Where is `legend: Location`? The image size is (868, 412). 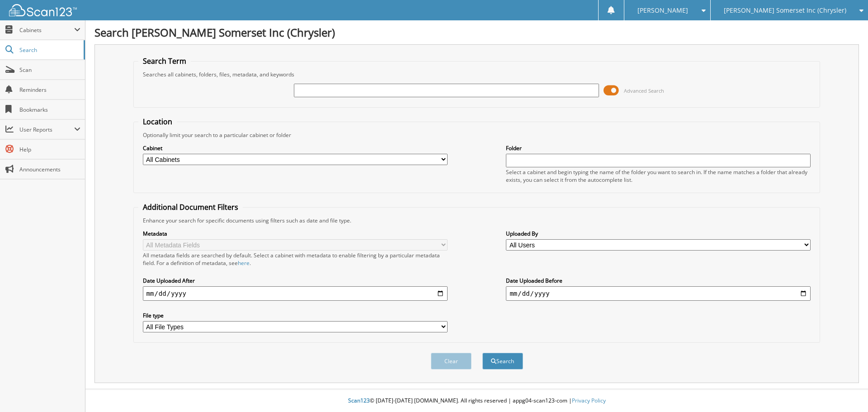 legend: Location is located at coordinates (157, 121).